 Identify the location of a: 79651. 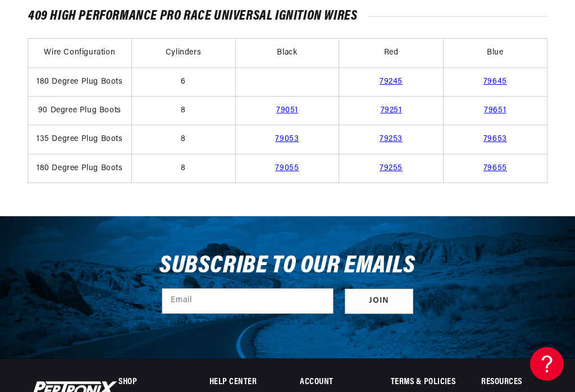
(495, 110).